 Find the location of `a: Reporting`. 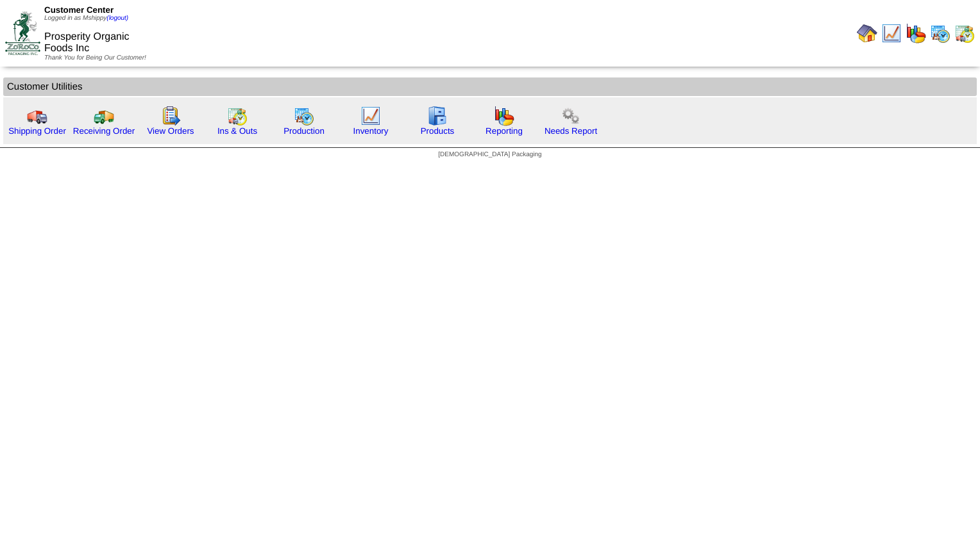

a: Reporting is located at coordinates (504, 131).